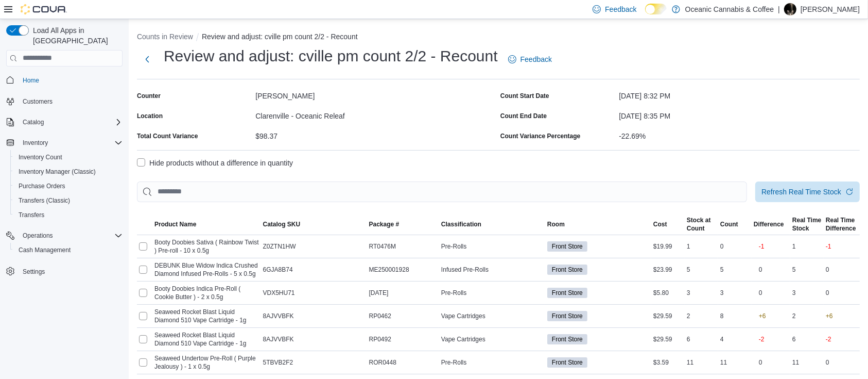 Image resolution: width=868 pixels, height=379 pixels. I want to click on p: -2, so click(761, 339).